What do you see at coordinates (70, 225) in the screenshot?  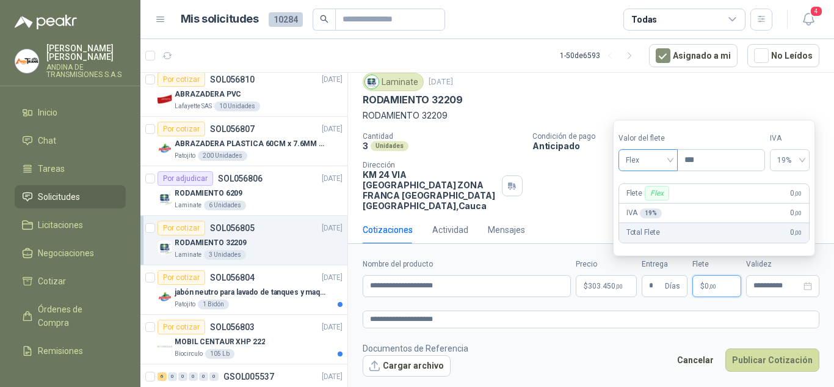 I see `a: Licitaciones` at bounding box center [70, 225].